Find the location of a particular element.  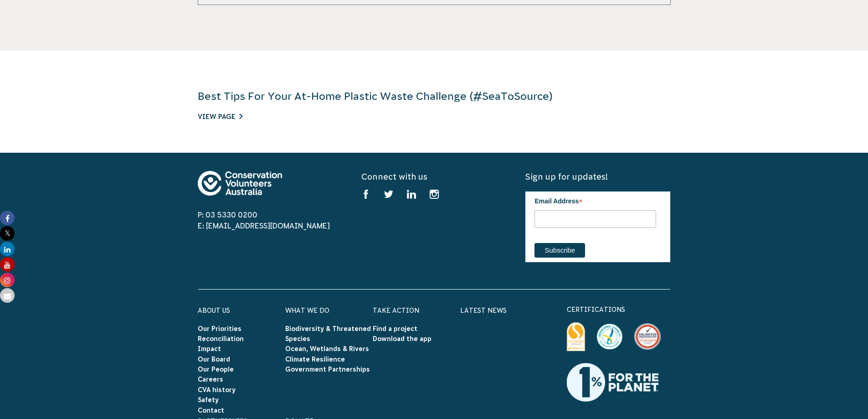

a: Download the app is located at coordinates (402, 339).